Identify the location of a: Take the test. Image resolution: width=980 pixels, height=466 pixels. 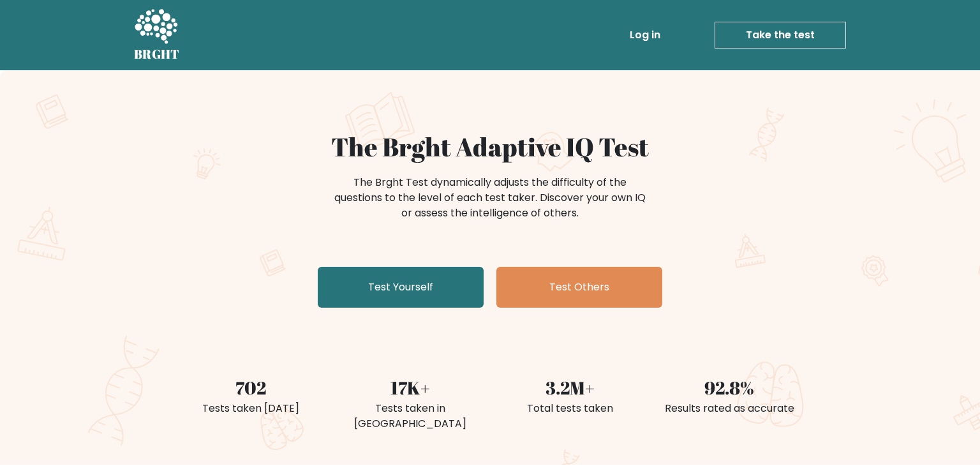
(781, 35).